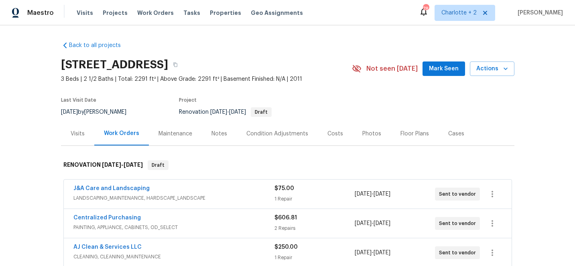 This screenshot has width=575, height=266. I want to click on span: PAINTING, APPLIANCE, CABINETS, OD_SELECT, so click(174, 227).